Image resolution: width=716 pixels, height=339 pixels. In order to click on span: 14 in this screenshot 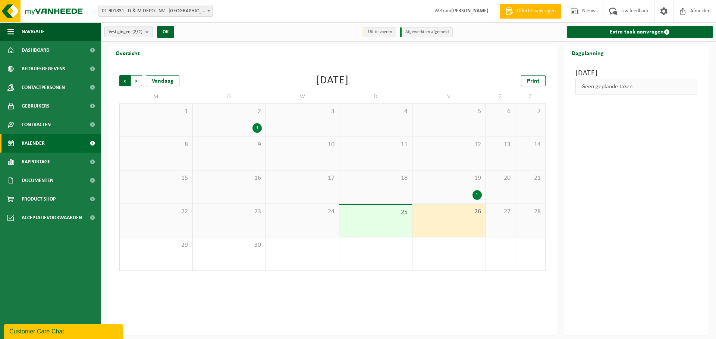, I will do `click(530, 145)`.